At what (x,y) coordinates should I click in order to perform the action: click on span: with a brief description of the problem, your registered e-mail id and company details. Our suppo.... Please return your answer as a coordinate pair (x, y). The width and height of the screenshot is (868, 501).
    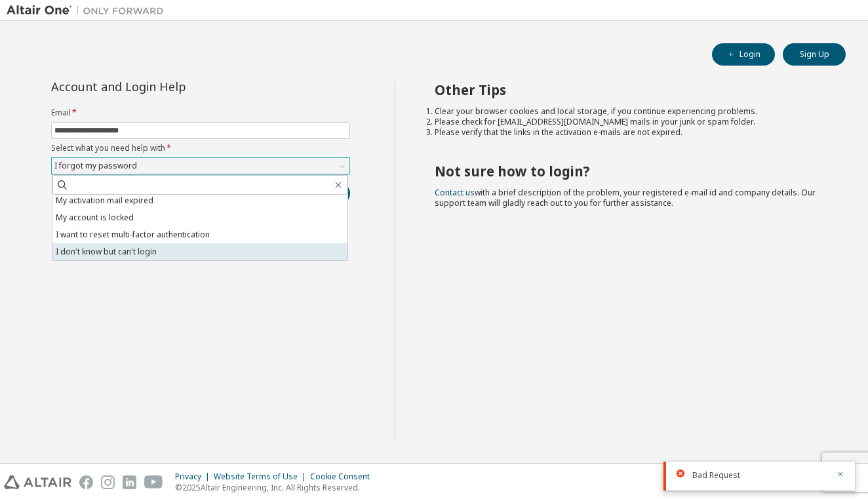
    Looking at the image, I should click on (625, 197).